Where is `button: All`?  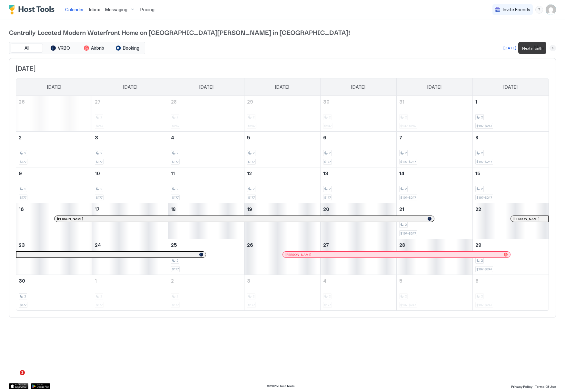
button: All is located at coordinates (27, 48).